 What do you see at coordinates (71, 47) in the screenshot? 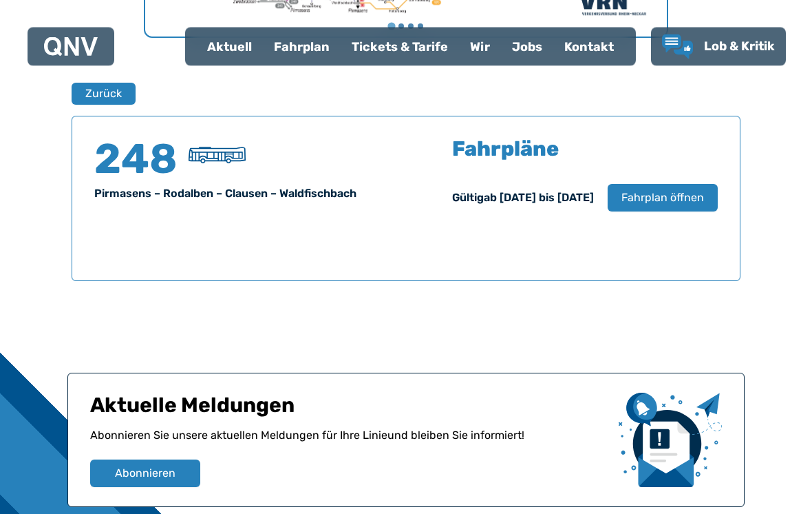
I see `img: QNV Logo` at bounding box center [71, 47].